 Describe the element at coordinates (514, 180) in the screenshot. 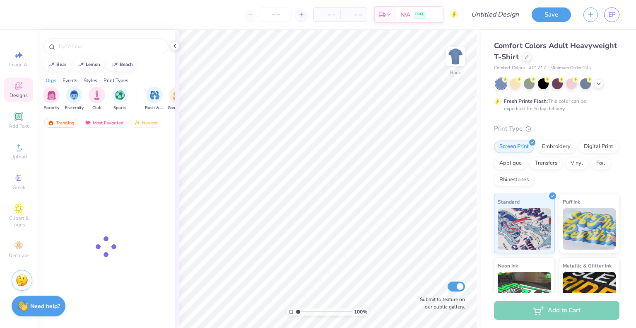

I see `div: Rhinestones` at that location.